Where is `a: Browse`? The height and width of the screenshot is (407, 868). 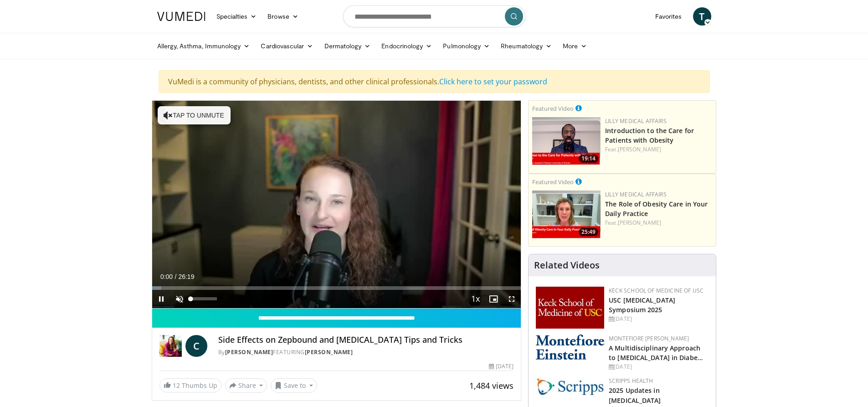
a: Browse is located at coordinates (283, 17).